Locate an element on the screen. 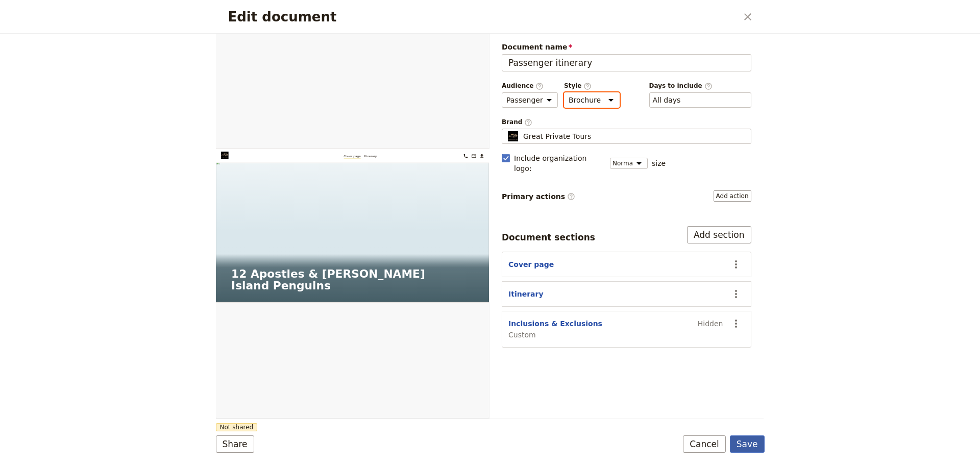  span: Primary actions is located at coordinates (538, 197).